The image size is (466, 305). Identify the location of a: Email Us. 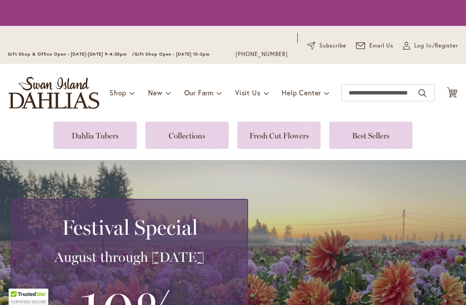
(375, 46).